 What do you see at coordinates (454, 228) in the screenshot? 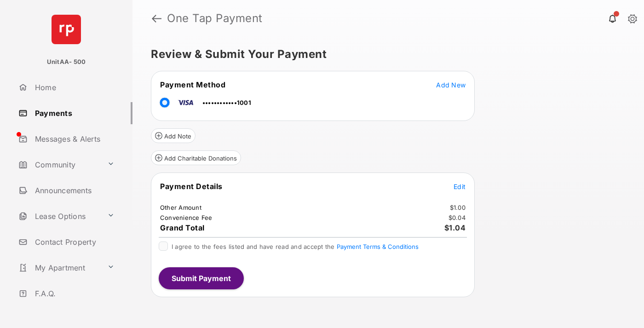
I see `span: $1.04` at bounding box center [454, 228].